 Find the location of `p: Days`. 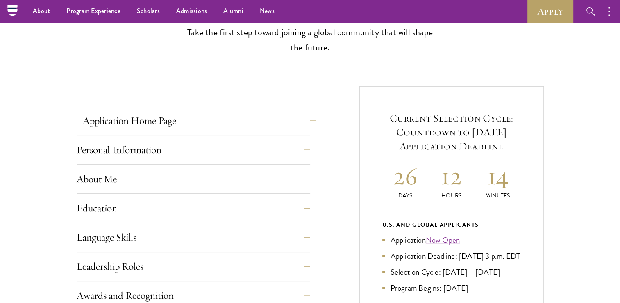

p: Days is located at coordinates (406, 195).